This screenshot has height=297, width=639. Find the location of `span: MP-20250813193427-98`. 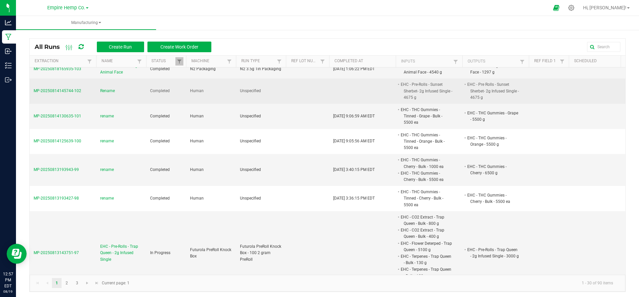

span: MP-20250813193427-98 is located at coordinates (56, 198).